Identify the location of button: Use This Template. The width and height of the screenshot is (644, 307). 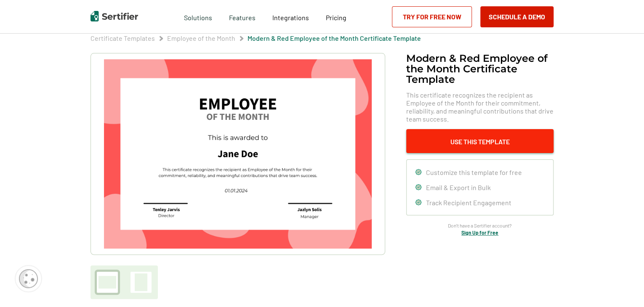
(480, 141).